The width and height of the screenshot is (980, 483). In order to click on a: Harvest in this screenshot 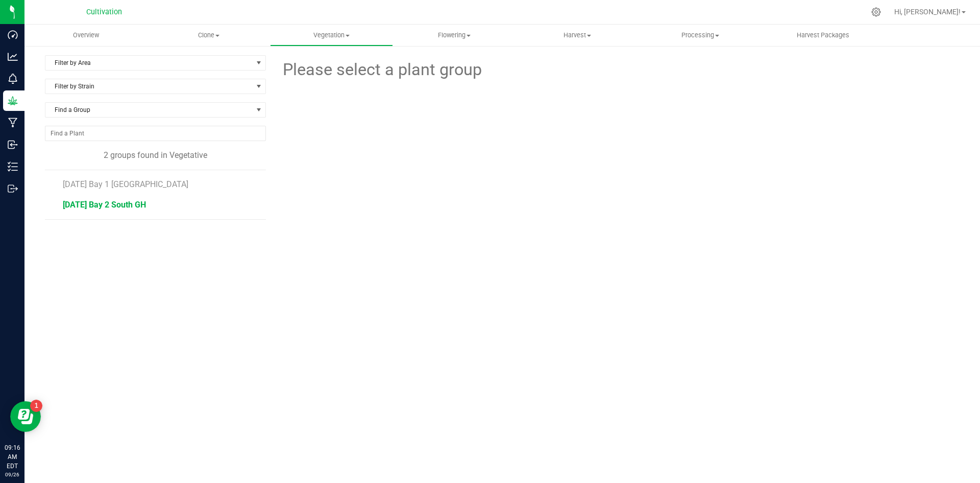, I will do `click(578, 35)`.